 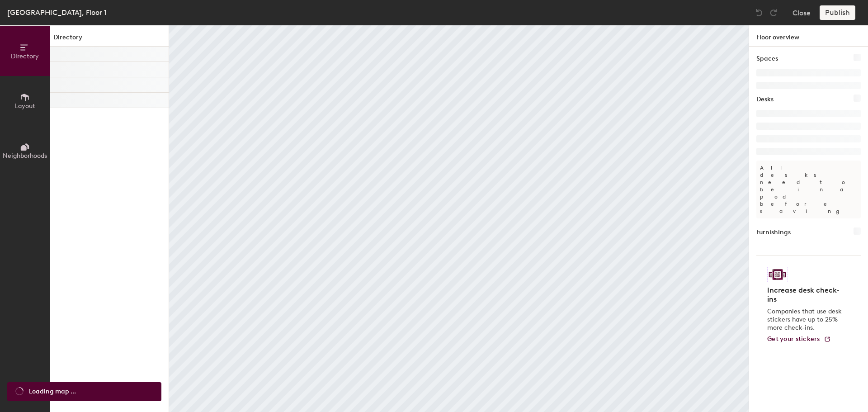 I want to click on p: All desks need to be in a pod before saving, so click(x=809, y=190).